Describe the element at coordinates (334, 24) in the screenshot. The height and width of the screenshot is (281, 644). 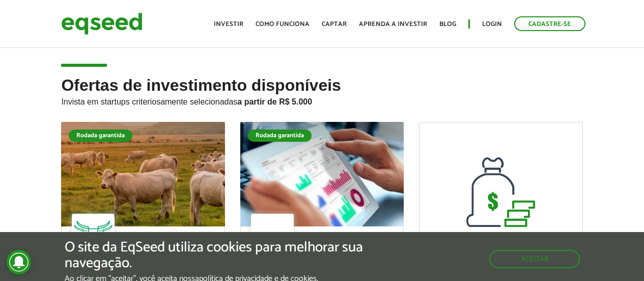
I see `a: Captar` at that location.